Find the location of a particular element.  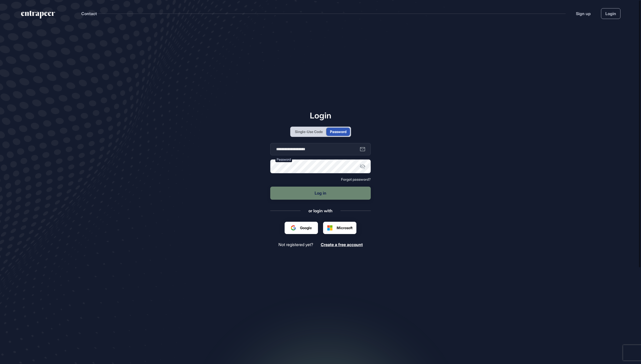

div: Single-Use Code is located at coordinates (309, 131).